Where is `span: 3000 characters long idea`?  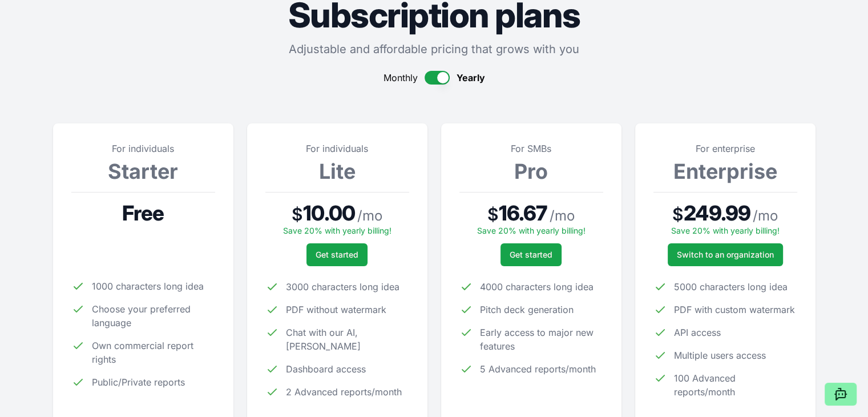 span: 3000 characters long idea is located at coordinates (342, 286).